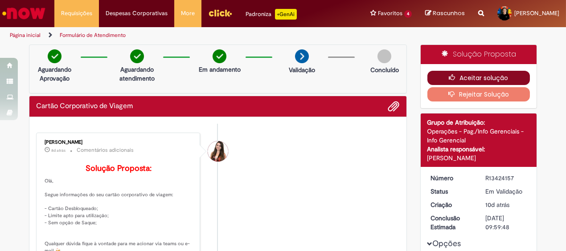 Image resolution: width=566 pixels, height=251 pixels. Describe the element at coordinates (105, 150) in the screenshot. I see `small: Comentários adicionais` at that location.